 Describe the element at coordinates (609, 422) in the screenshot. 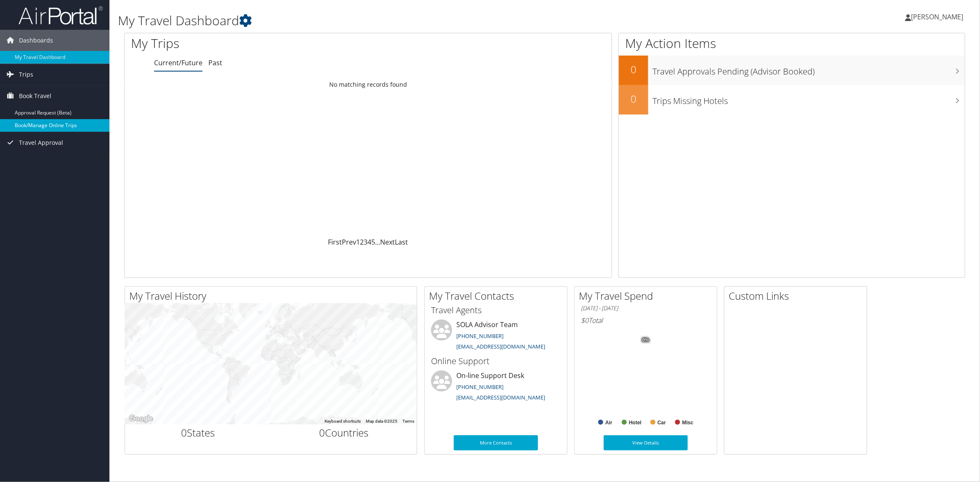

I see `text: Air` at that location.